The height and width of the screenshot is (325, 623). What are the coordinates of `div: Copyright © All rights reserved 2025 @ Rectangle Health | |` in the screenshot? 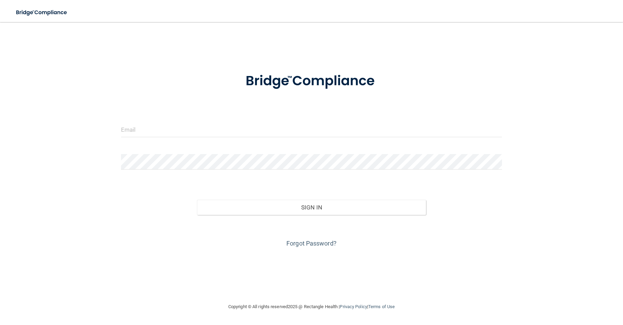 It's located at (311, 307).